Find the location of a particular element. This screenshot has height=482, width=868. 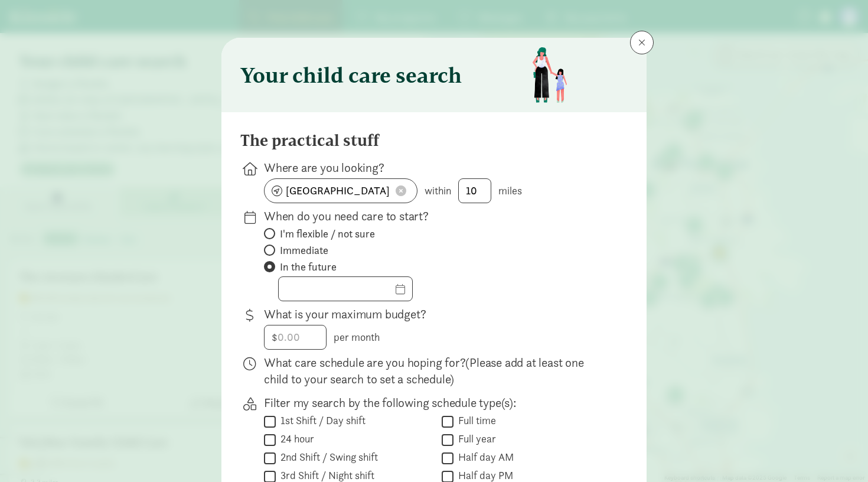

p: Filter my search by the following schedule type(s): is located at coordinates (436, 403).